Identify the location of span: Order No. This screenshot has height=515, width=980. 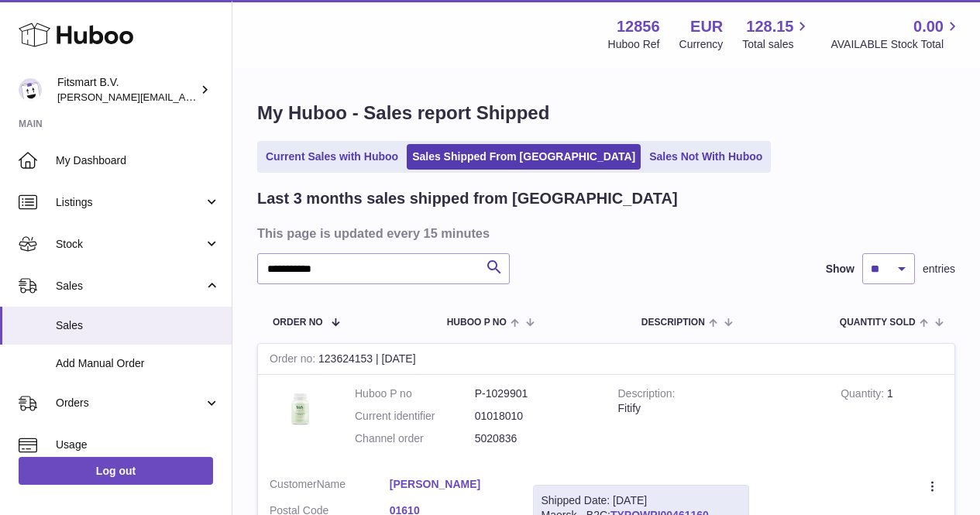
(298, 323).